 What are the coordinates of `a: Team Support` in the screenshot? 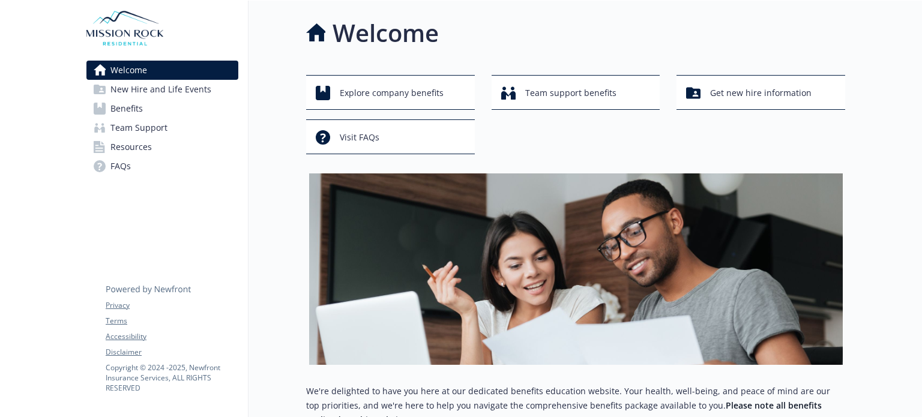 It's located at (162, 128).